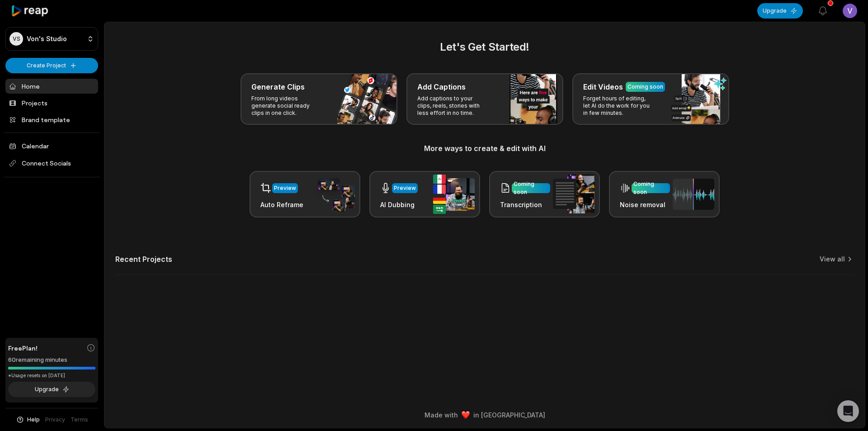 Image resolution: width=868 pixels, height=431 pixels. Describe the element at coordinates (47, 39) in the screenshot. I see `p: Von's Studio` at that location.